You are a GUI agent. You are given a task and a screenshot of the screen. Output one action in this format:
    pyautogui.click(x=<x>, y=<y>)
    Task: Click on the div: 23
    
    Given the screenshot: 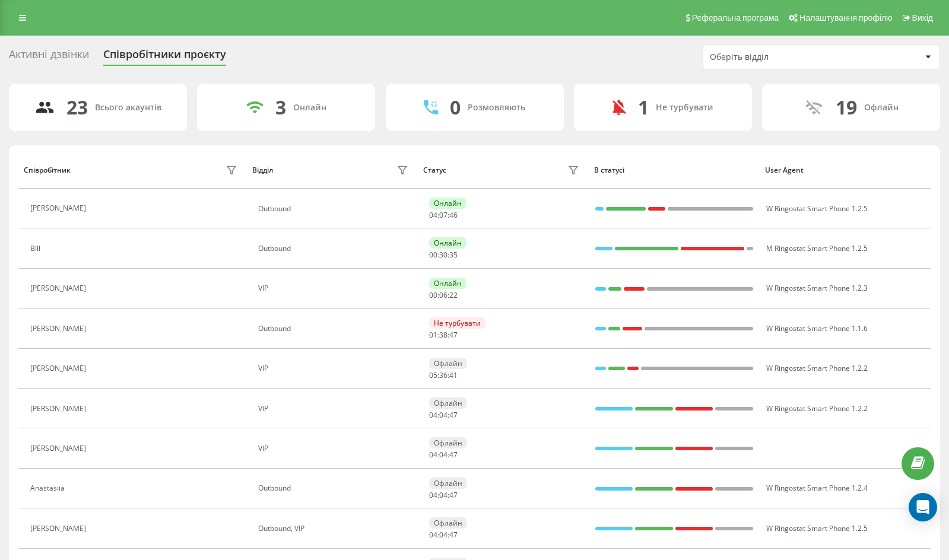 What is the action you would take?
    pyautogui.click(x=77, y=107)
    